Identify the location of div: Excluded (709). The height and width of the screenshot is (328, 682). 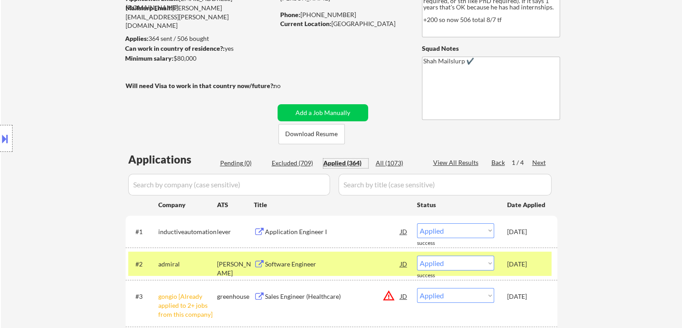
(294, 163).